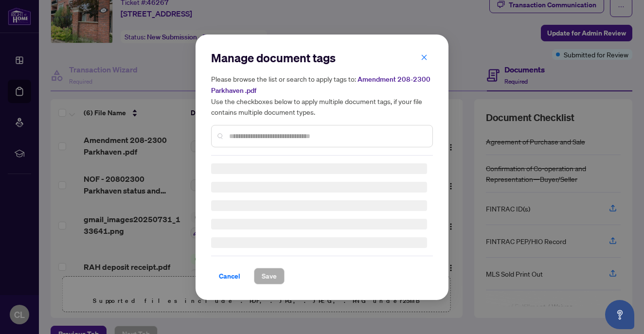 This screenshot has height=334, width=644. I want to click on span: Cancel, so click(230, 276).